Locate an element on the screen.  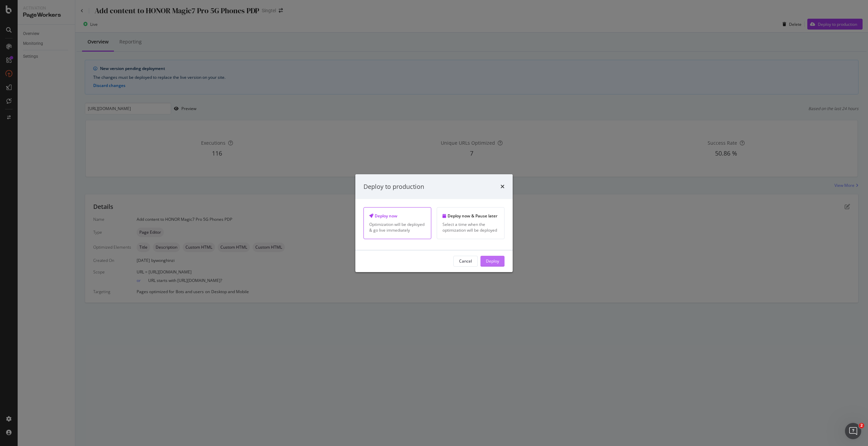
div: Deploy to production is located at coordinates (394, 187).